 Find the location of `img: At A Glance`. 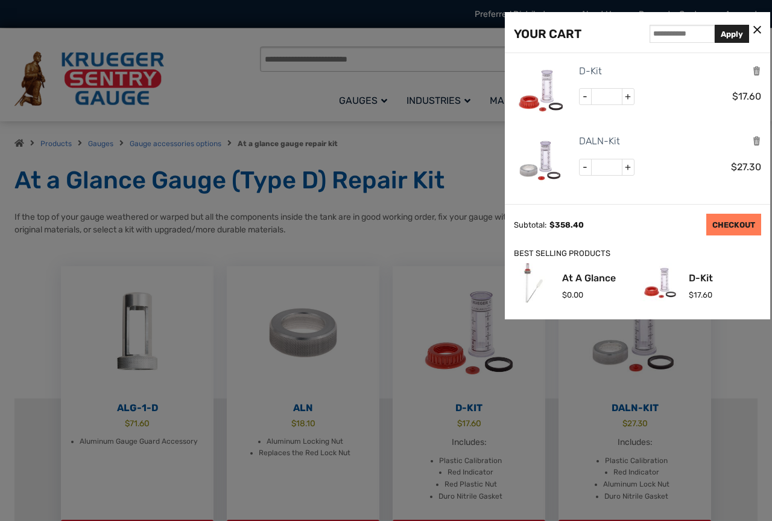

img: At A Glance is located at coordinates (533, 282).